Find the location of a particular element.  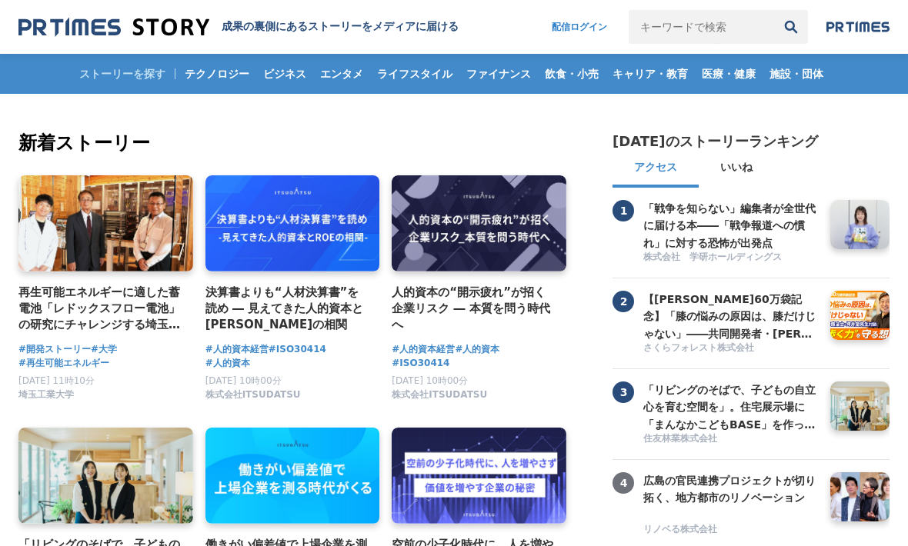

h1: 成果の裏側にあるストーリーをメディアに届ける is located at coordinates (340, 27).